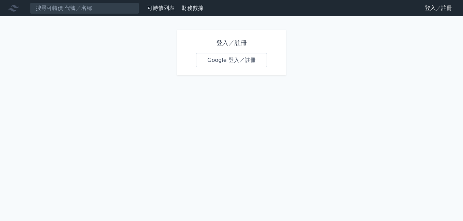 The width and height of the screenshot is (463, 221). Describe the element at coordinates (193, 8) in the screenshot. I see `a: 財務數據` at that location.